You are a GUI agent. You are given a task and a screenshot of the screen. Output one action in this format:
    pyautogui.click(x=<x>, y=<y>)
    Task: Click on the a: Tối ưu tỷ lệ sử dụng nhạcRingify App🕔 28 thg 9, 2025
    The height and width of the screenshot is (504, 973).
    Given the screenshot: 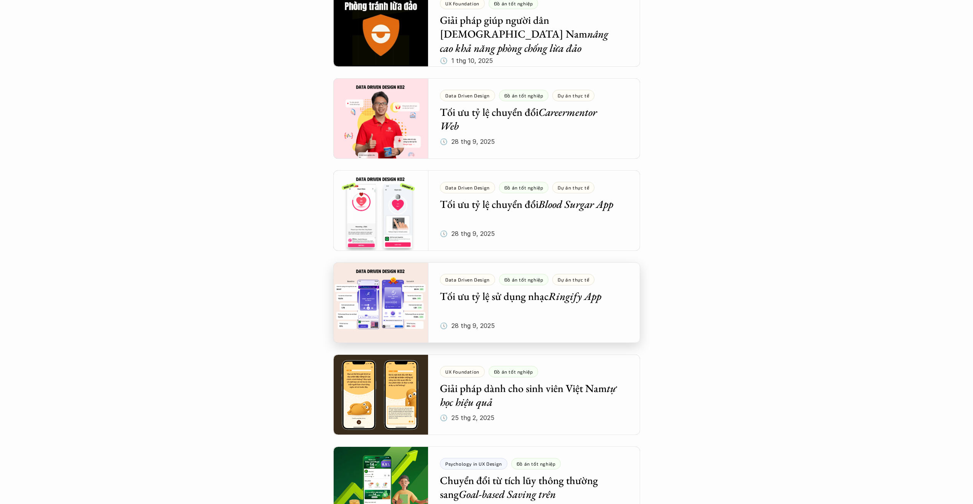 What is the action you would take?
    pyautogui.click(x=487, y=302)
    